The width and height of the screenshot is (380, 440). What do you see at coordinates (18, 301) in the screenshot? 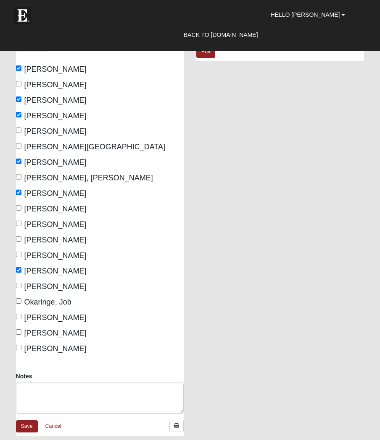
I see `input: Okaringe, Job` at bounding box center [18, 301].